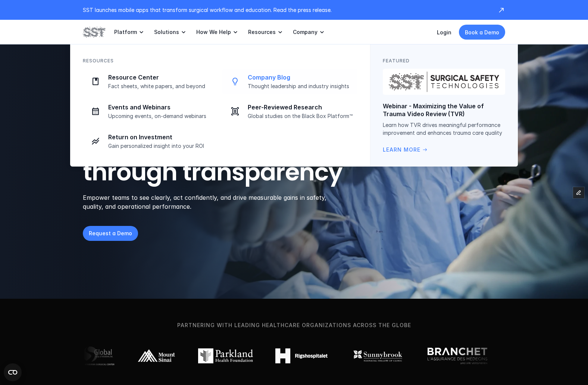 The image size is (588, 385). Describe the element at coordinates (94, 32) in the screenshot. I see `a: SST logo` at that location.